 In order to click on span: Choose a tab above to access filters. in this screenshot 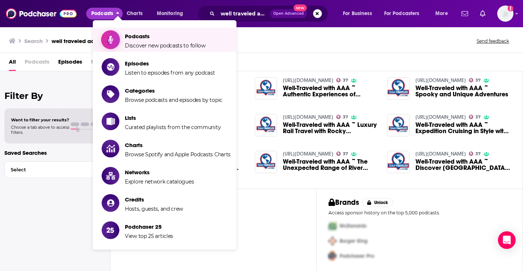, I will do `click(40, 130)`.